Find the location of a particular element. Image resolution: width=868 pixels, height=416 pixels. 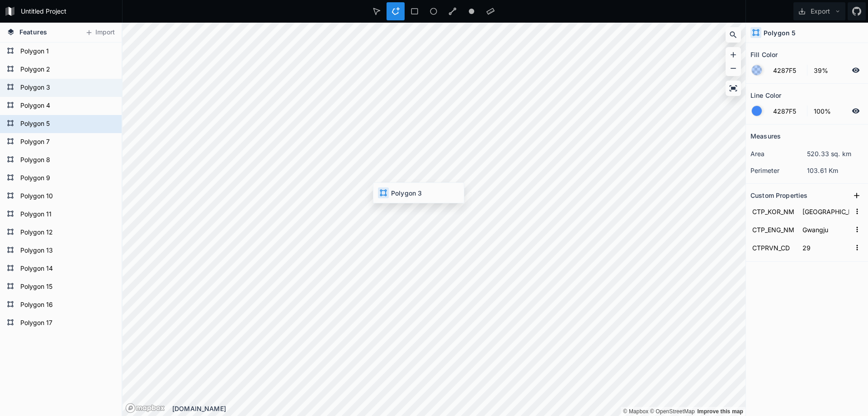

dt: perimeter is located at coordinates (778, 170).